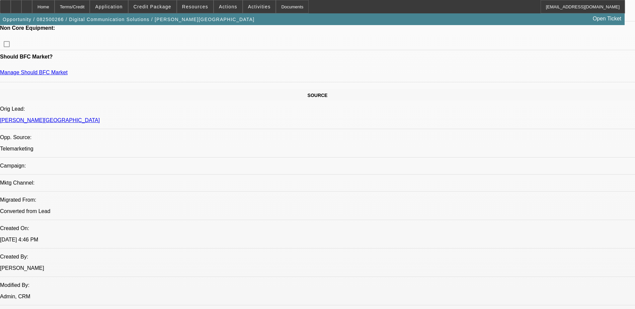 The height and width of the screenshot is (309, 635). Describe the element at coordinates (259, 7) in the screenshot. I see `span: Activities` at that location.